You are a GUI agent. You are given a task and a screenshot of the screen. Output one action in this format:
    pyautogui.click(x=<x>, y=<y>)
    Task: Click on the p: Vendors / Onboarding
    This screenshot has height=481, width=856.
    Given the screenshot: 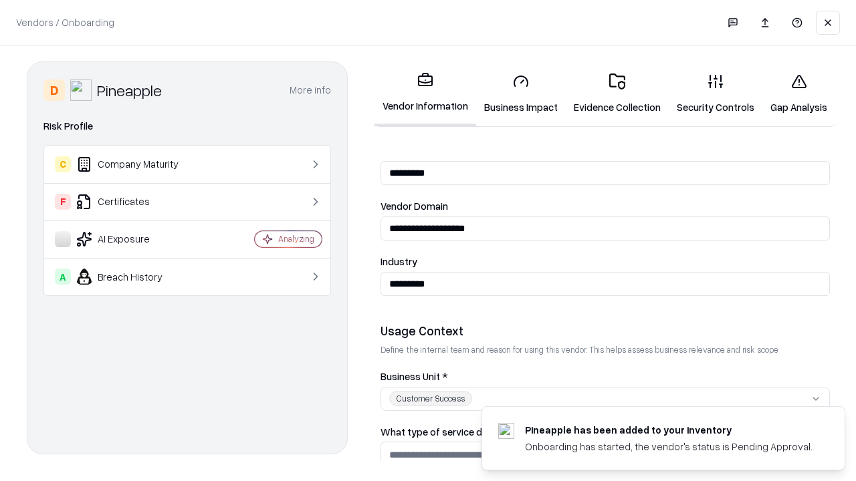 What is the action you would take?
    pyautogui.click(x=65, y=22)
    